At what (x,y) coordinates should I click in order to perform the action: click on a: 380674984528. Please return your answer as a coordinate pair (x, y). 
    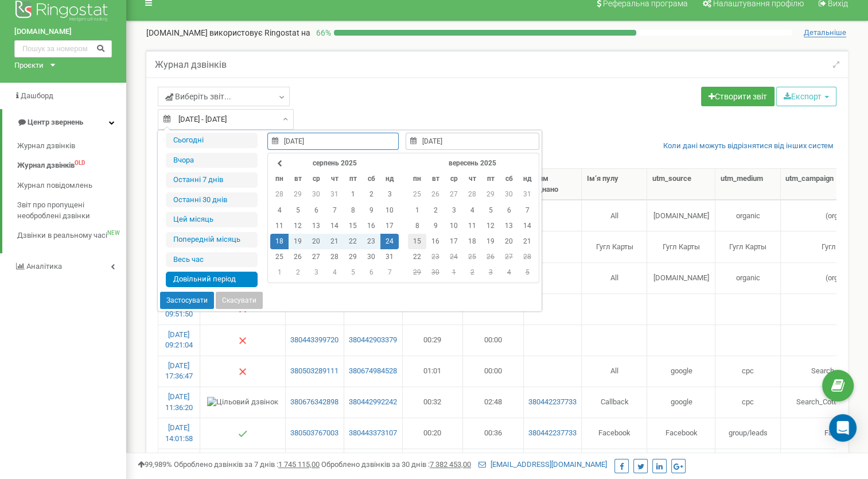
    Looking at the image, I should click on (373, 371).